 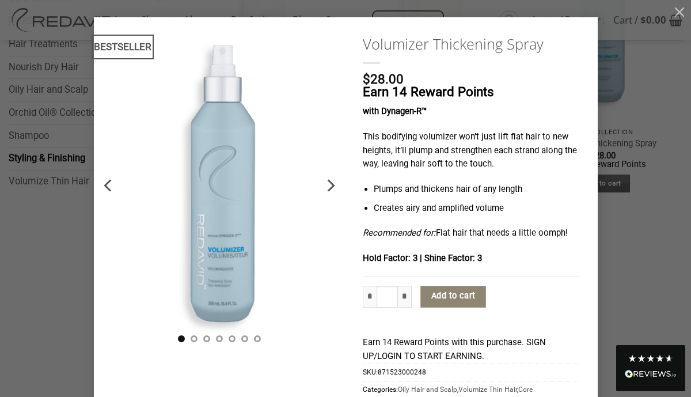 What do you see at coordinates (472, 44) in the screenshot?
I see `h1: Volumizer Thickening Spray` at bounding box center [472, 44].